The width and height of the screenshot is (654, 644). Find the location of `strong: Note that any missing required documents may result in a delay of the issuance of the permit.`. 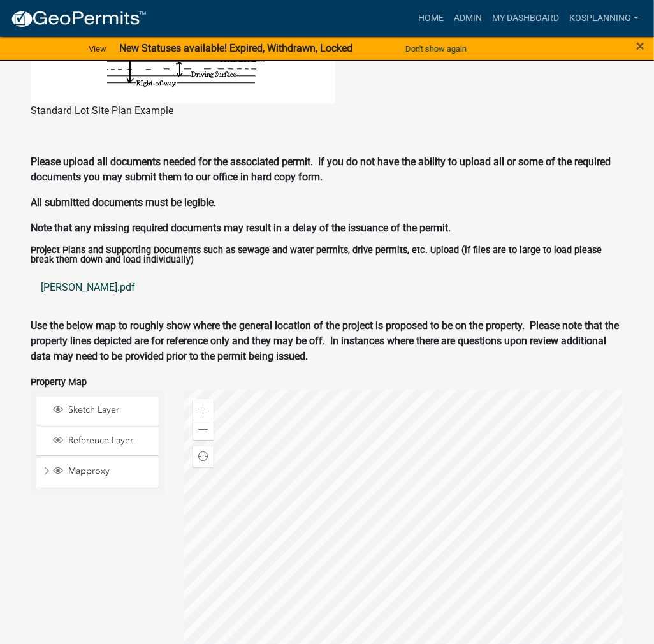

strong: Note that any missing required documents may result in a delay of the issuance of the permit. is located at coordinates (240, 227).